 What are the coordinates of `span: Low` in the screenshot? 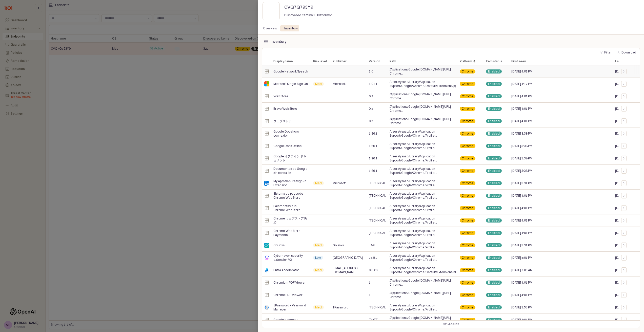 It's located at (317, 258).